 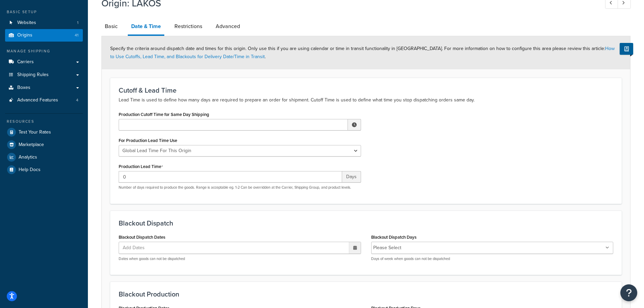 What do you see at coordinates (25, 35) in the screenshot?
I see `span: Origins` at bounding box center [25, 35].